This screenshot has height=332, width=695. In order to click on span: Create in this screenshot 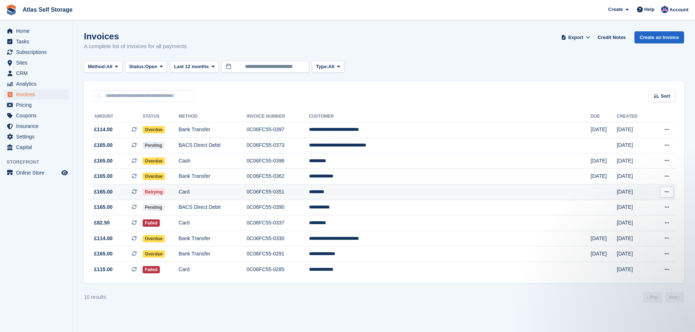, I will do `click(616, 9)`.